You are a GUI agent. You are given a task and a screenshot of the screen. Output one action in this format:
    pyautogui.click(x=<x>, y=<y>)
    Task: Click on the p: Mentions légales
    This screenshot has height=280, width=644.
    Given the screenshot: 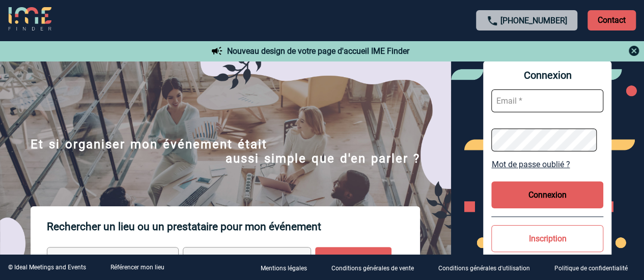 What is the action you would take?
    pyautogui.click(x=283, y=269)
    